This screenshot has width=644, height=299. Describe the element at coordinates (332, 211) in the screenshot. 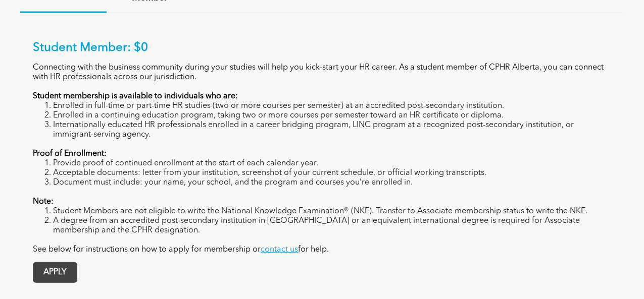

I see `li: Student Members are not eligible to write the National Knowledge Examination® (NKE). Transfer to ...` at that location.